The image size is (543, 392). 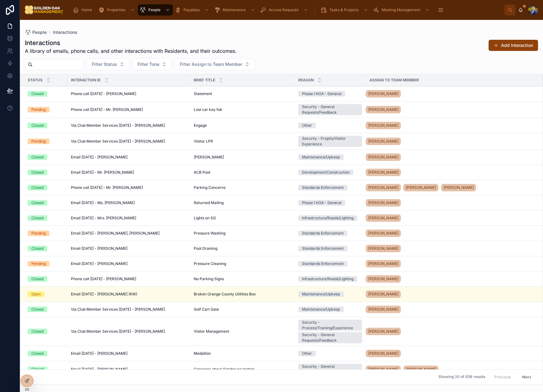 I want to click on span: Reason, so click(x=306, y=80).